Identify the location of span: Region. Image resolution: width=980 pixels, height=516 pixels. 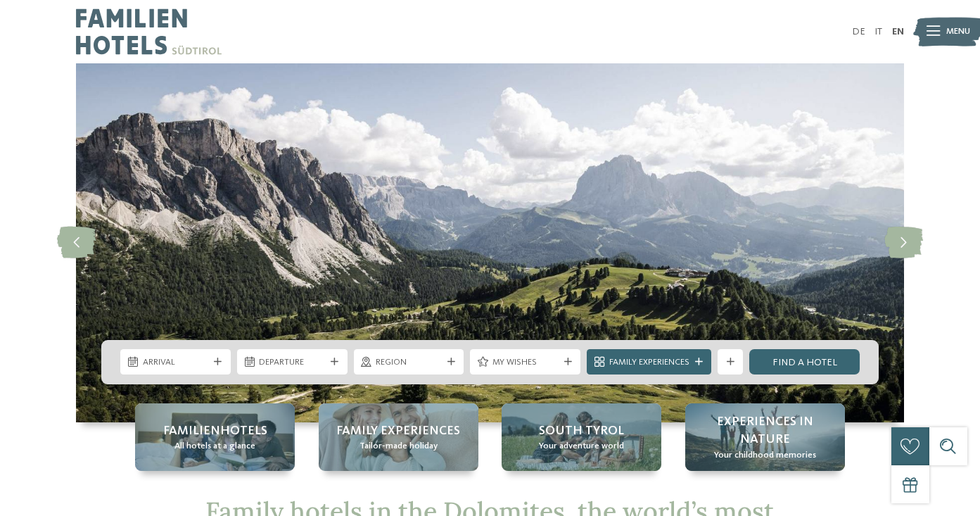
(408, 363).